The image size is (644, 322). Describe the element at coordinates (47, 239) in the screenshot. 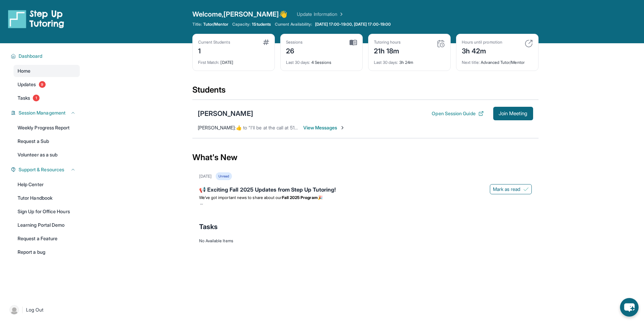

I see `a: Request a Feature` at that location.